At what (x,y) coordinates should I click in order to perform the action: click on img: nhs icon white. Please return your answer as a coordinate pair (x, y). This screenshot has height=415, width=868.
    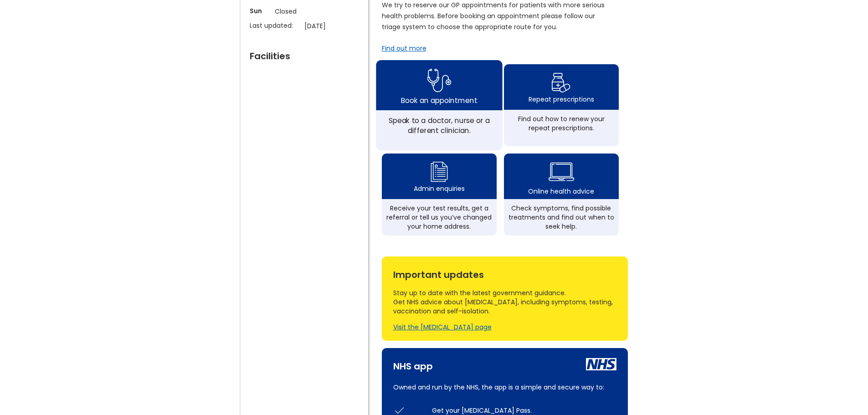
    Looking at the image, I should click on (601, 364).